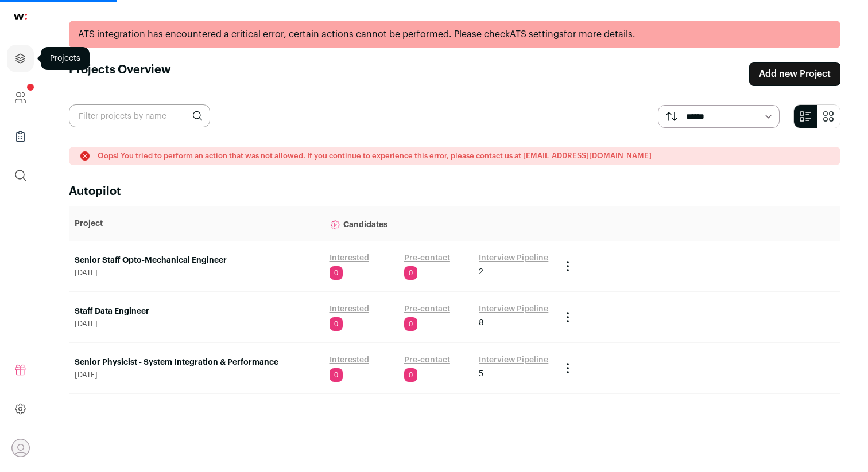  Describe the element at coordinates (196, 362) in the screenshot. I see `a: Senior Physicist - System Integration & Performance` at that location.